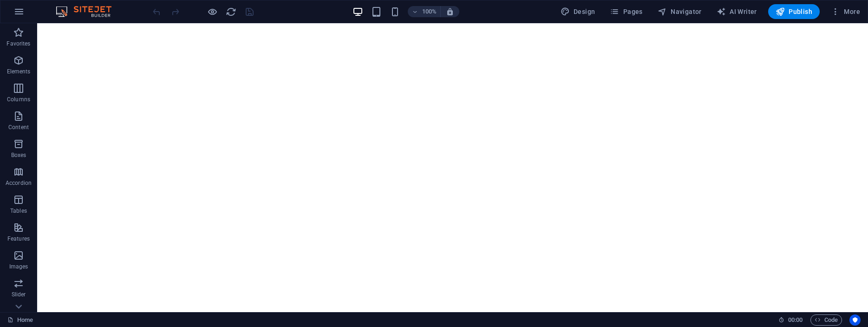  I want to click on button: Publish, so click(794, 11).